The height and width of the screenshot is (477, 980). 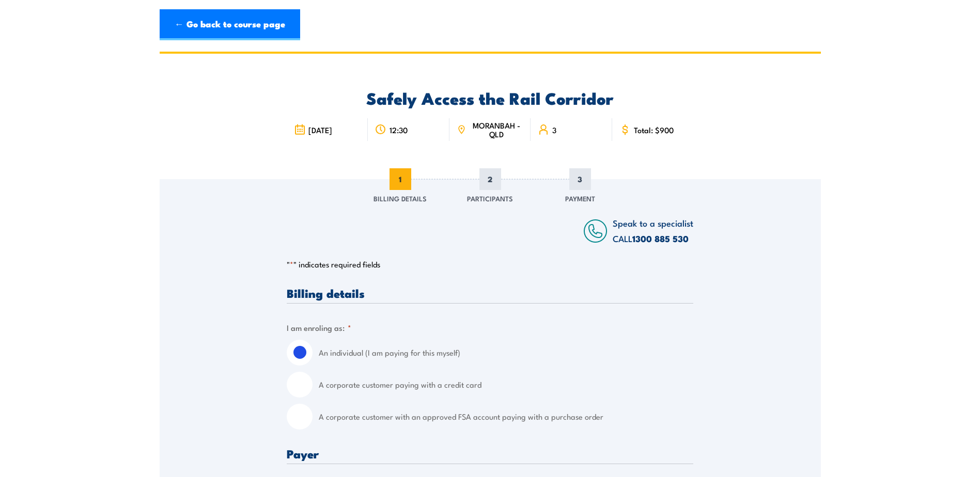 I want to click on p: " " indicates required fields, so click(x=490, y=264).